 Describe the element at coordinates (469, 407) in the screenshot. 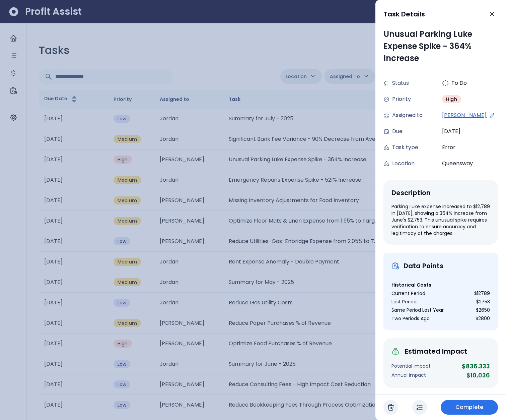

I see `span: Complete` at that location.